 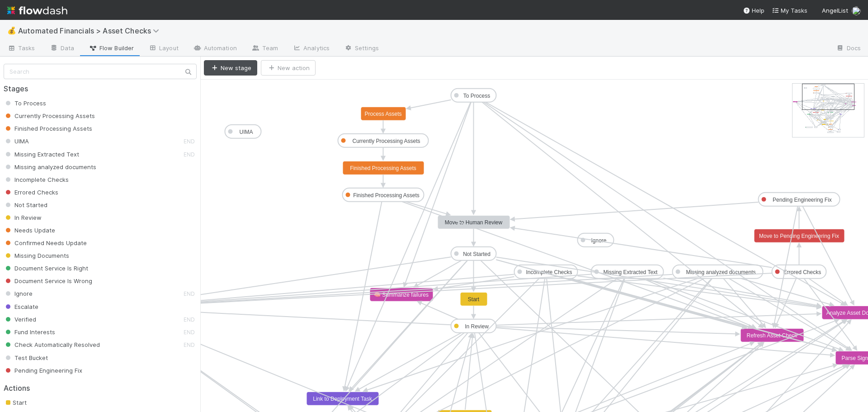 What do you see at coordinates (856, 11) in the screenshot?
I see `img: avatar_574f8970-b283-40ff-a3d7-26909d9947cc.png` at bounding box center [856, 11].